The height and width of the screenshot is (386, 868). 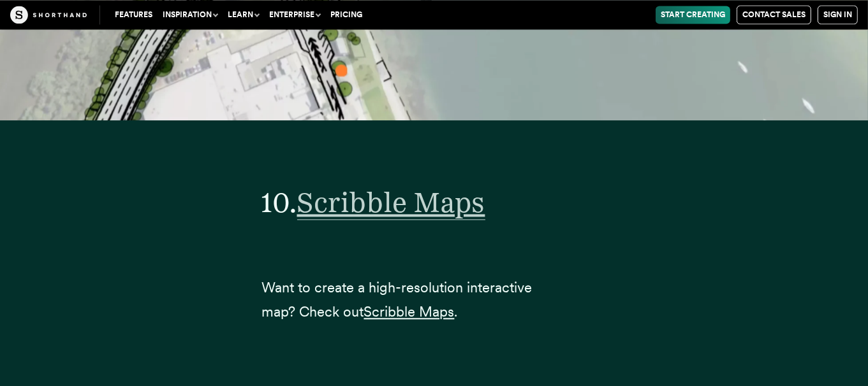 What do you see at coordinates (190, 14) in the screenshot?
I see `button: Inspiration` at bounding box center [190, 14].